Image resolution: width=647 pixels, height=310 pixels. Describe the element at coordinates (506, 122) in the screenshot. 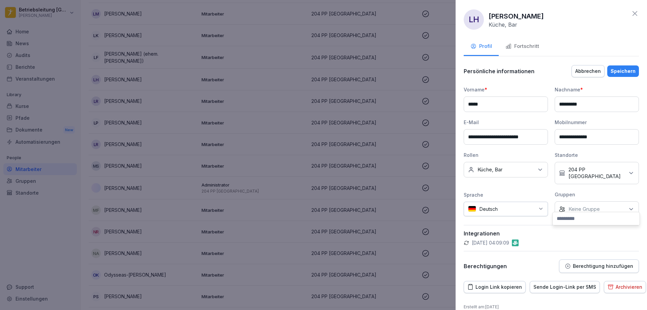

I see `div: E-Mail` at that location.